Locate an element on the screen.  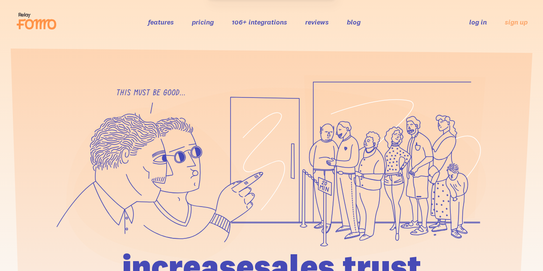
a: pricing is located at coordinates (203, 22).